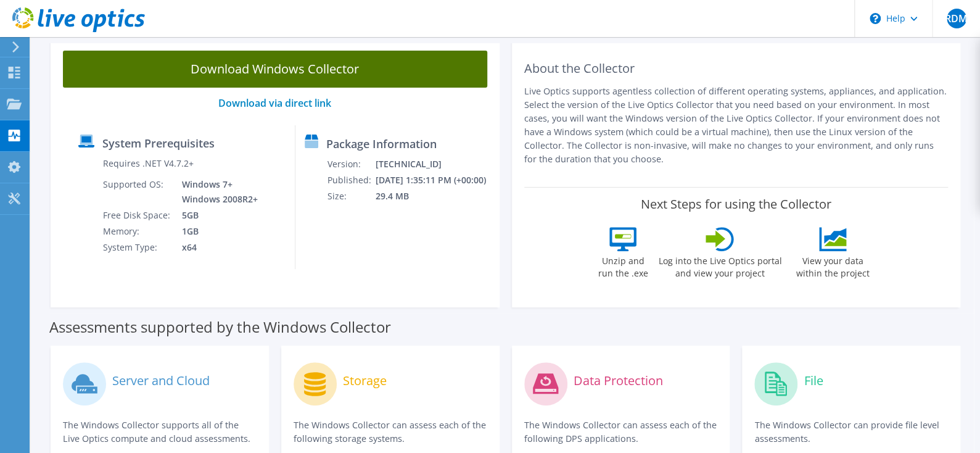 This screenshot has width=980, height=453. I want to click on label: Package Information, so click(381, 144).